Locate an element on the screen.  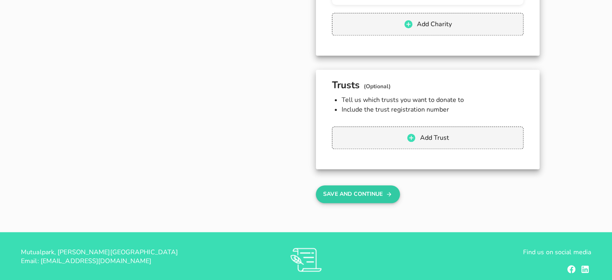
span: Add Trust is located at coordinates (434, 138).